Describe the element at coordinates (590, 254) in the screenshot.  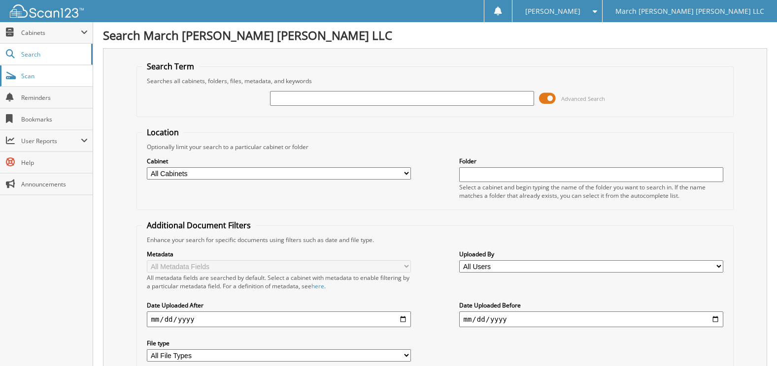
I see `label: Uploaded By` at that location.